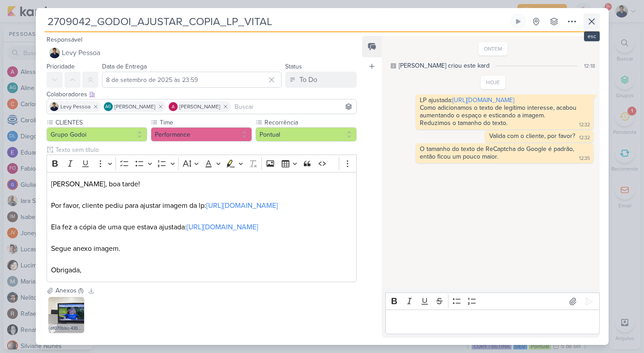 The height and width of the screenshot is (353, 644). Describe the element at coordinates (463, 123) in the screenshot. I see `div: Reduzimos o tamanho do texto.` at that location.